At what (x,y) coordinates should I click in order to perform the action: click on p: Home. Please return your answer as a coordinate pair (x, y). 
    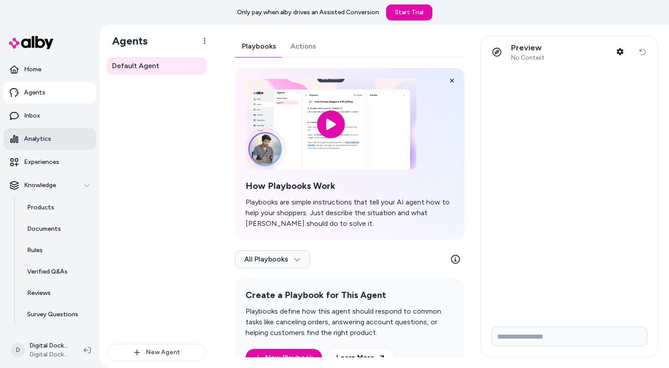
    Looking at the image, I should click on (32, 69).